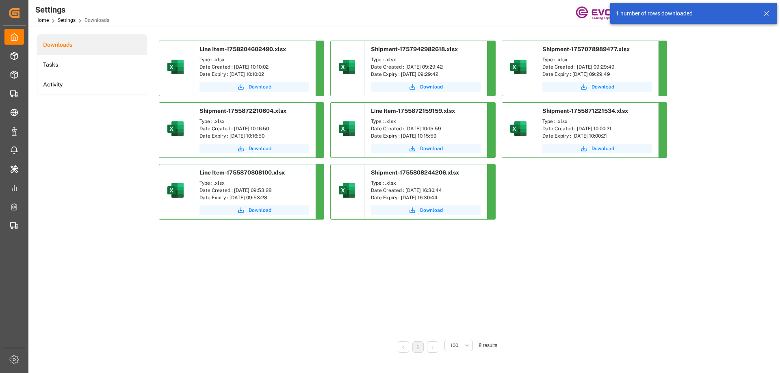 This screenshot has height=373, width=780. Describe the element at coordinates (418, 347) in the screenshot. I see `li: 1` at that location.